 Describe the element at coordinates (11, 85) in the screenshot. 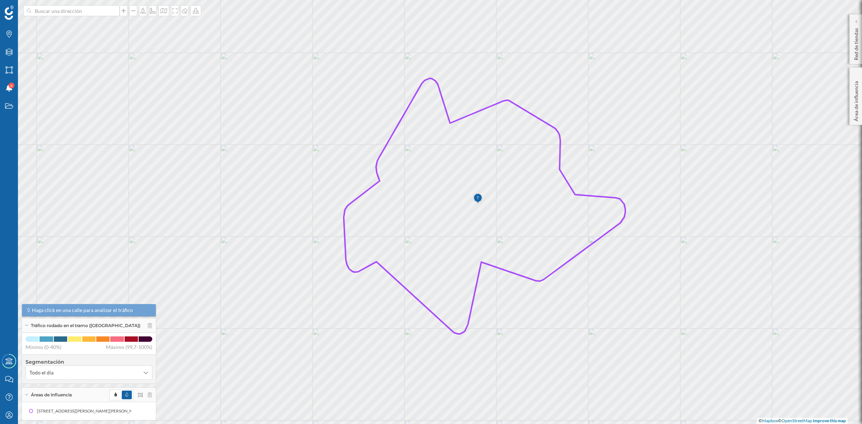

I see `span: 6` at that location.